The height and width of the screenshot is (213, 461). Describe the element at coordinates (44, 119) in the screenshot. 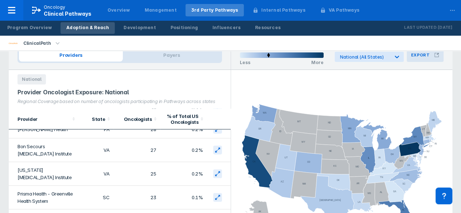

I see `div: Provider` at that location.